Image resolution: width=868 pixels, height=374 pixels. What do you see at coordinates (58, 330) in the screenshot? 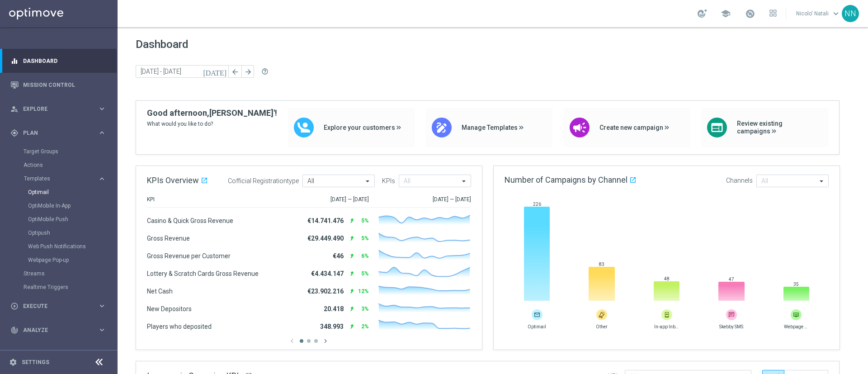
I see `div: track_changes Analyze keyboard_arrow_right` at bounding box center [58, 330].